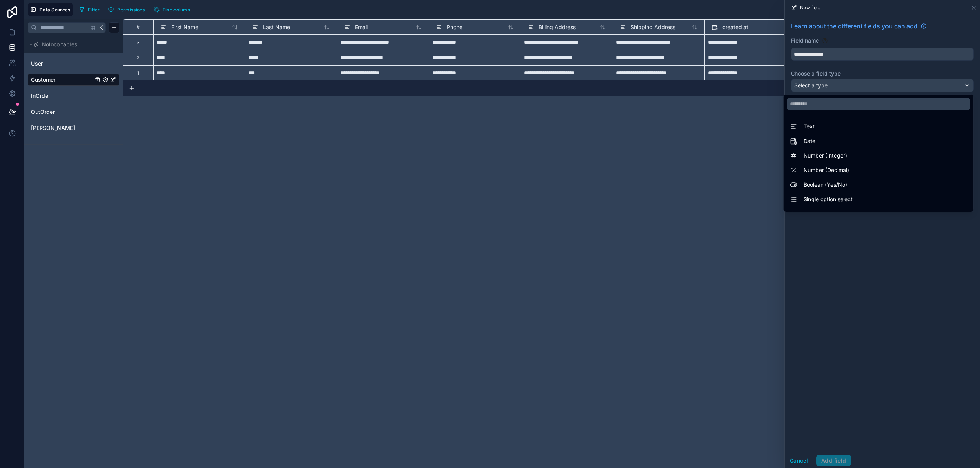  I want to click on span: K, so click(101, 27).